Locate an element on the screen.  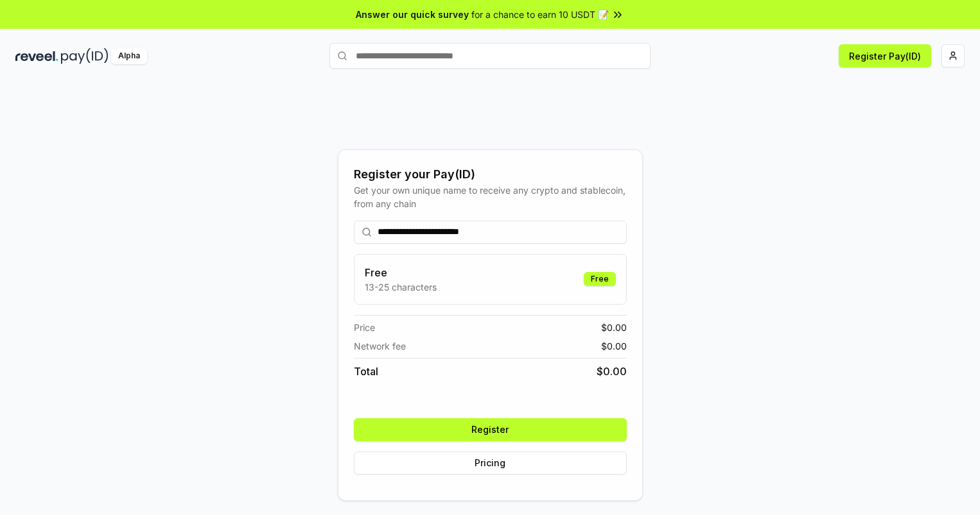
img: reveel_dark is located at coordinates (37, 56).